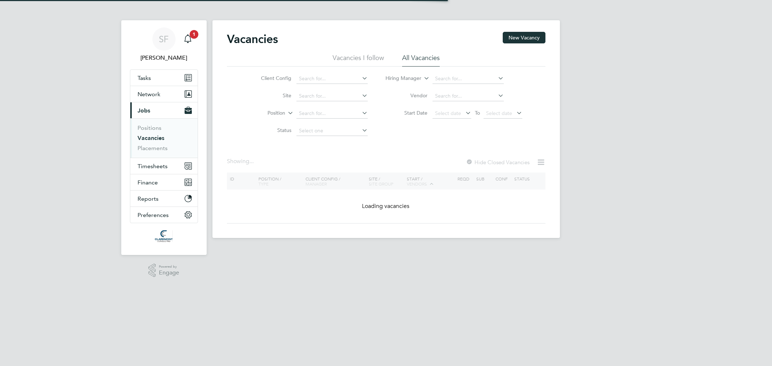  Describe the element at coordinates (164, 166) in the screenshot. I see `button: Timesheets` at that location.